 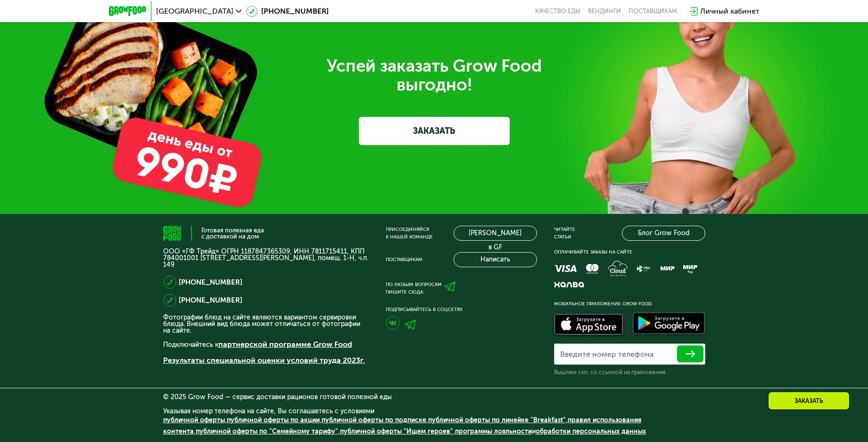 What do you see at coordinates (194, 420) in the screenshot?
I see `a: публичной оферты` at bounding box center [194, 420].